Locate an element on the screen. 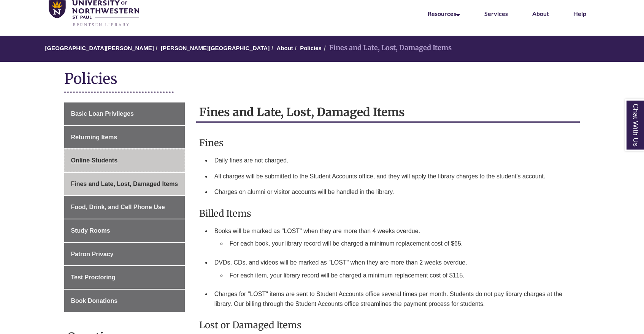  span: Basic Loan Privileges is located at coordinates (102, 114).